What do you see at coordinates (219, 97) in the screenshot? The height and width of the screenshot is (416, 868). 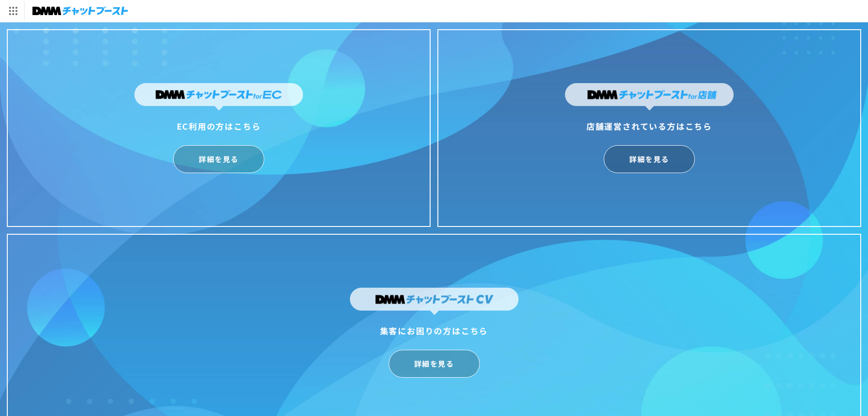 I see `img: DMMチャットブーストforEC` at bounding box center [219, 97].